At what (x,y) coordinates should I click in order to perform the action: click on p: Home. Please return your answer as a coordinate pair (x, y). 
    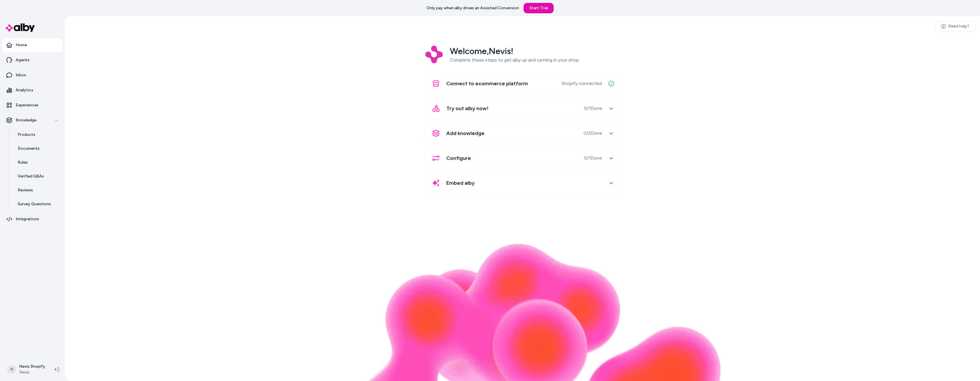
    Looking at the image, I should click on (22, 45).